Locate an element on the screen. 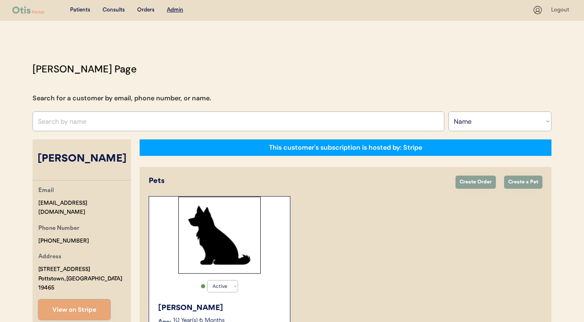 The image size is (584, 322). div: Patients is located at coordinates (80, 10).